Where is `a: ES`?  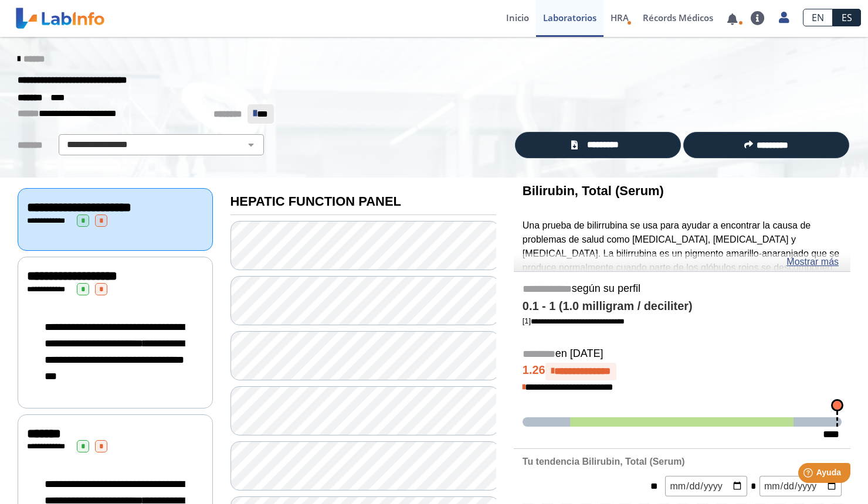 a: ES is located at coordinates (846, 18).